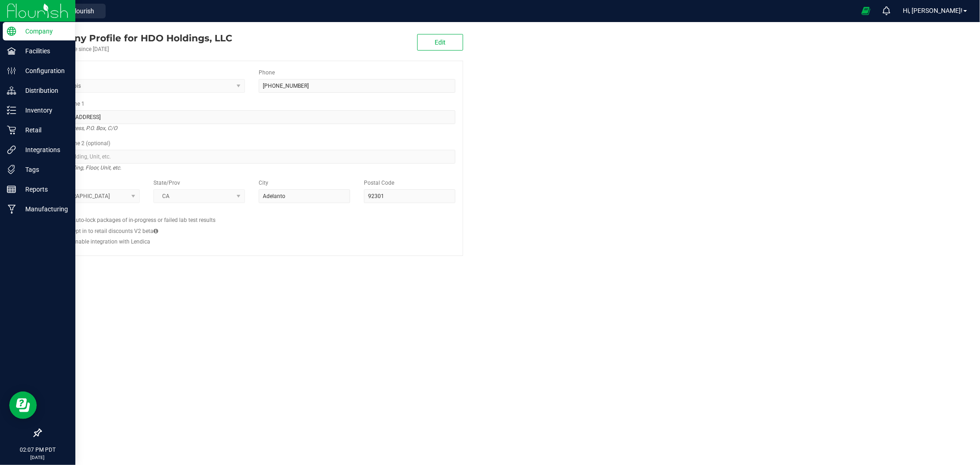  I want to click on span: Edit, so click(440, 42).